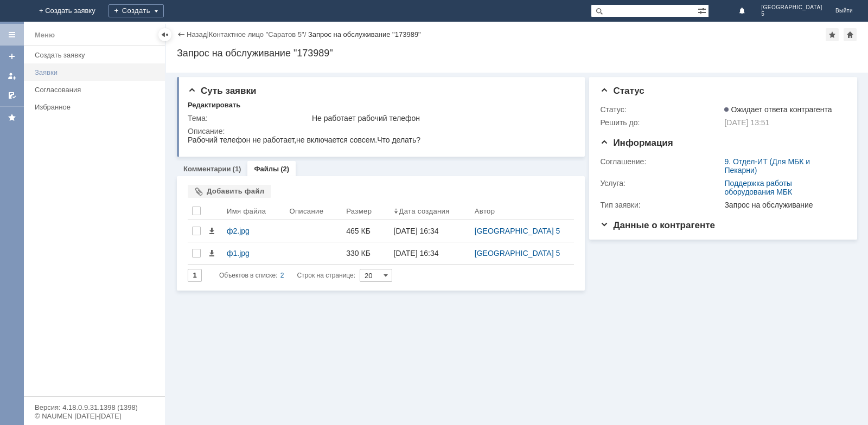 The height and width of the screenshot is (425, 868). What do you see at coordinates (96, 55) in the screenshot?
I see `div: Создать заявку` at bounding box center [96, 55].